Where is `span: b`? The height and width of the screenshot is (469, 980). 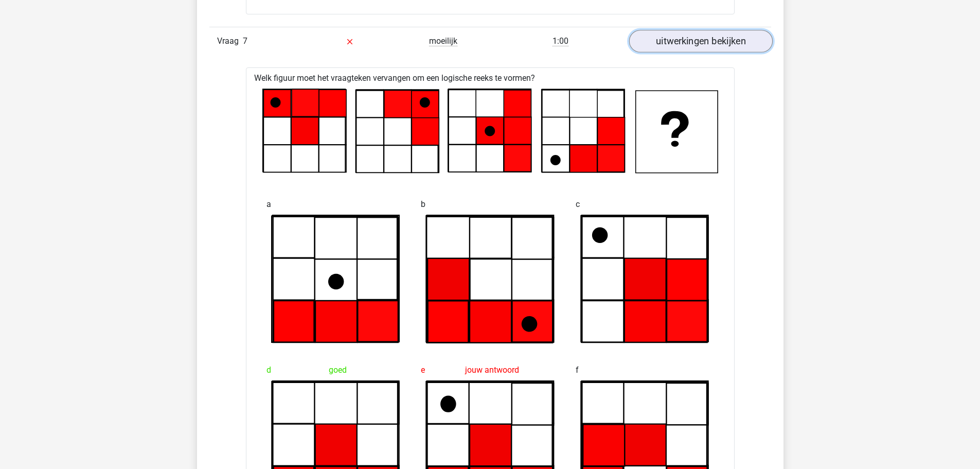 span: b is located at coordinates (423, 204).